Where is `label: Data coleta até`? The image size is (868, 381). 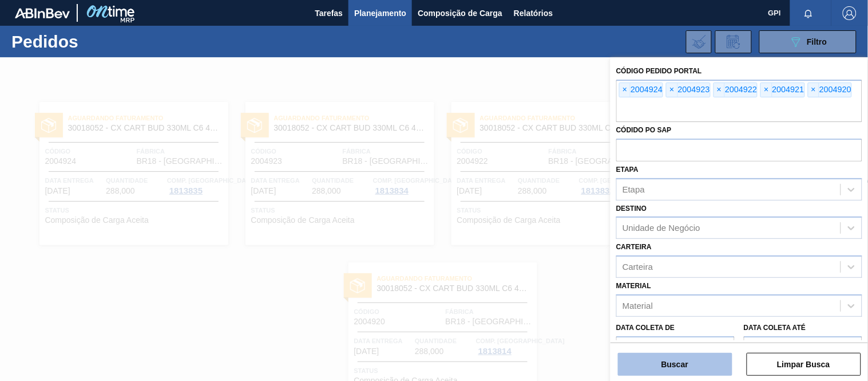
label: Data coleta até is located at coordinates (774, 327).